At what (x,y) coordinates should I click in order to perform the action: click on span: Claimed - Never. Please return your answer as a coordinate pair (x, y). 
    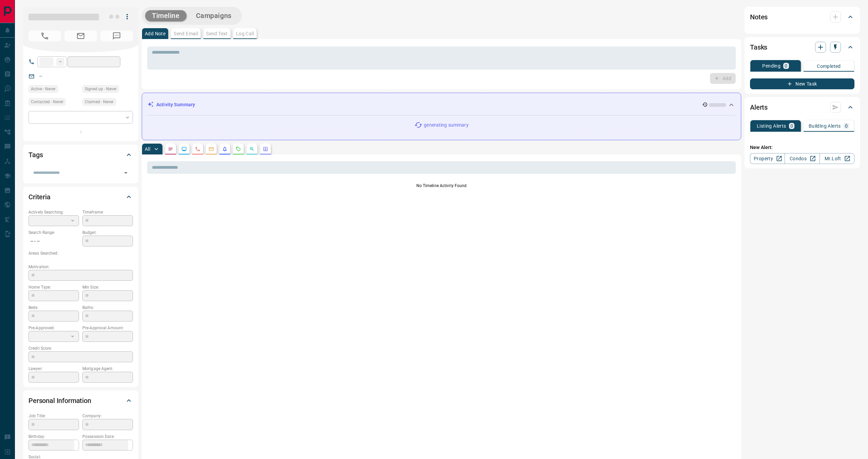
    Looking at the image, I should click on (99, 102).